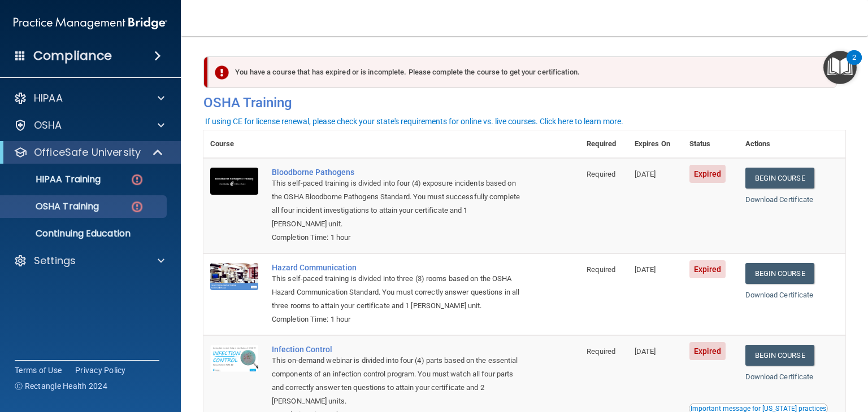  What do you see at coordinates (603, 144) in the screenshot?
I see `th: Required` at bounding box center [603, 144].